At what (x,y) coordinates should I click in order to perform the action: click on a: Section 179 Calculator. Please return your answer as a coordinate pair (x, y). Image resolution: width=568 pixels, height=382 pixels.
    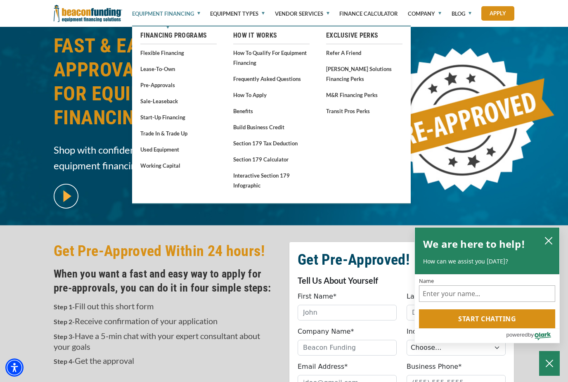
    Looking at the image, I should click on (271, 159).